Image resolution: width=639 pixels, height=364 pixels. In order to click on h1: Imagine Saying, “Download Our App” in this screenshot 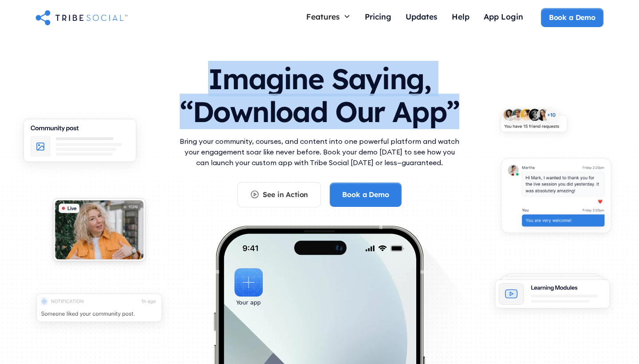, I will do `click(320, 93)`.